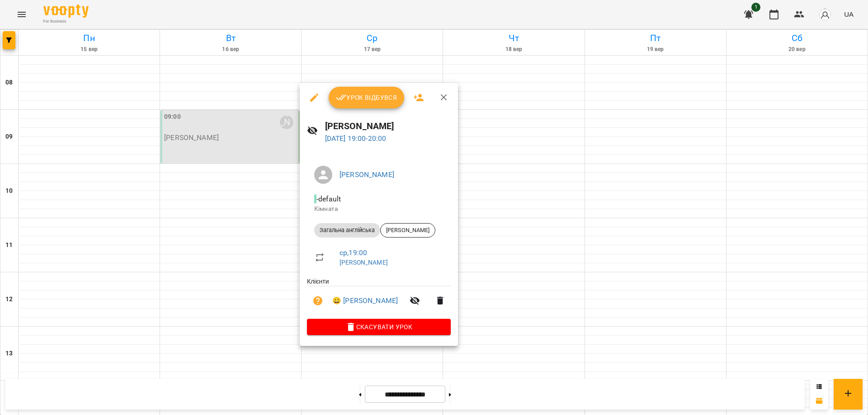 This screenshot has height=415, width=868. I want to click on button: Урок відбувся, so click(366, 97).